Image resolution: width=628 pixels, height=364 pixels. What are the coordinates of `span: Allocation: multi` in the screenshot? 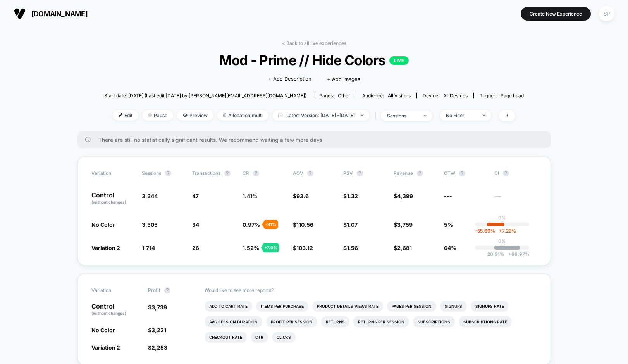 It's located at (243, 115).